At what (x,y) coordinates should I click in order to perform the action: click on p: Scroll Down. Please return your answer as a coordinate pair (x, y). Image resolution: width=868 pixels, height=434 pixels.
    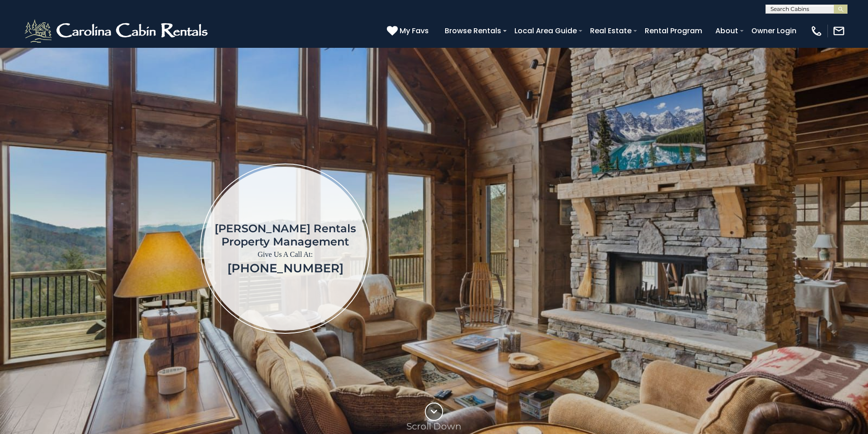
    Looking at the image, I should click on (434, 426).